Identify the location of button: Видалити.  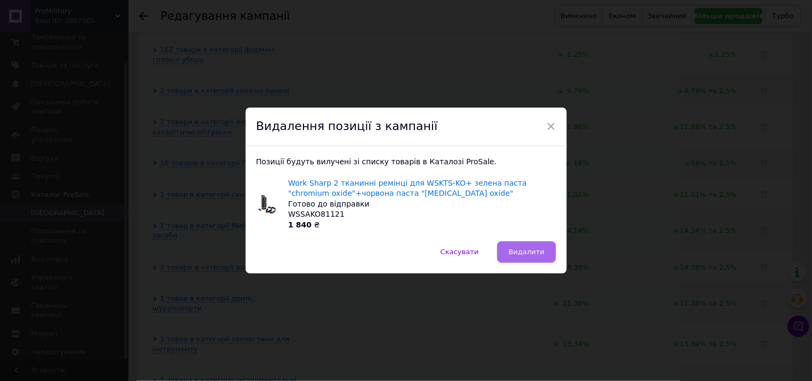
(526, 252).